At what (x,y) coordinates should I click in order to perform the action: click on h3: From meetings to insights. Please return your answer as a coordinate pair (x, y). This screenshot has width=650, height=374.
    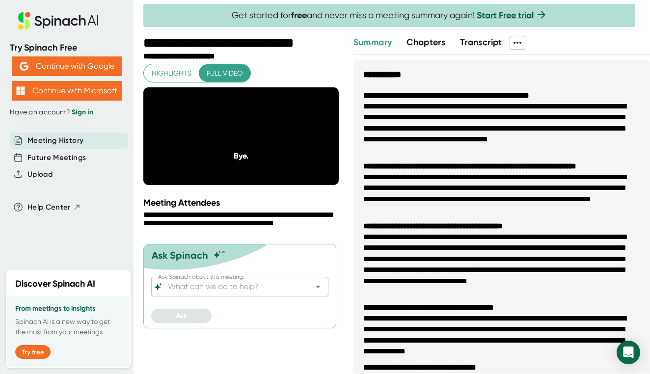
    Looking at the image, I should click on (68, 309).